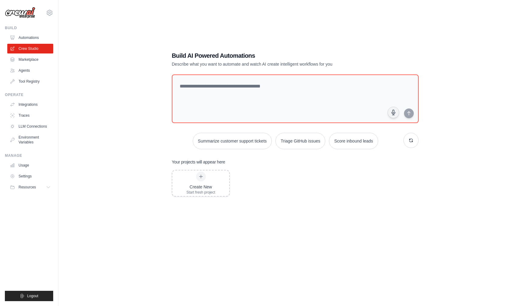  What do you see at coordinates (199, 162) in the screenshot?
I see `h3: Your projects will appear here` at bounding box center [199, 162].